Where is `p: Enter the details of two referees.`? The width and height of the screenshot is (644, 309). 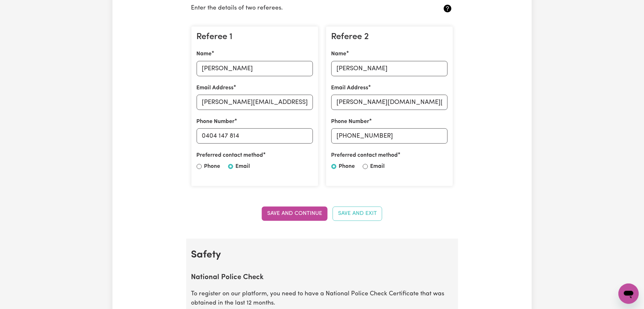 p: Enter the details of two referees. is located at coordinates (300, 8).